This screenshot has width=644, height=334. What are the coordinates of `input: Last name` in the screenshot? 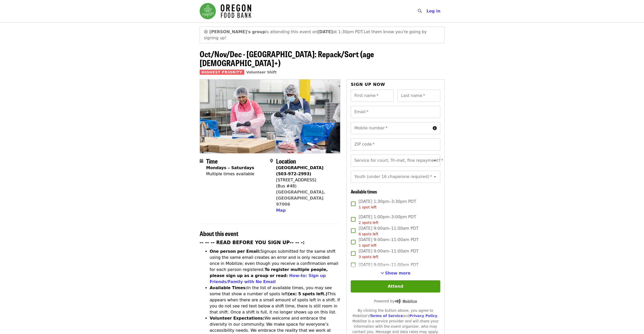 It's located at (419, 96).